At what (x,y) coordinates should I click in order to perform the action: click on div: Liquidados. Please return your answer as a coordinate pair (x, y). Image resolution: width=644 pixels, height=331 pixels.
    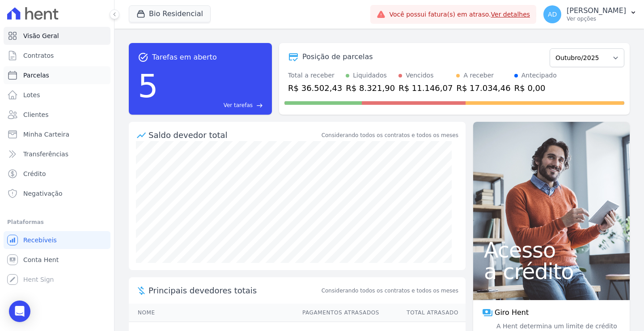
    Looking at the image, I should click on (370, 76).